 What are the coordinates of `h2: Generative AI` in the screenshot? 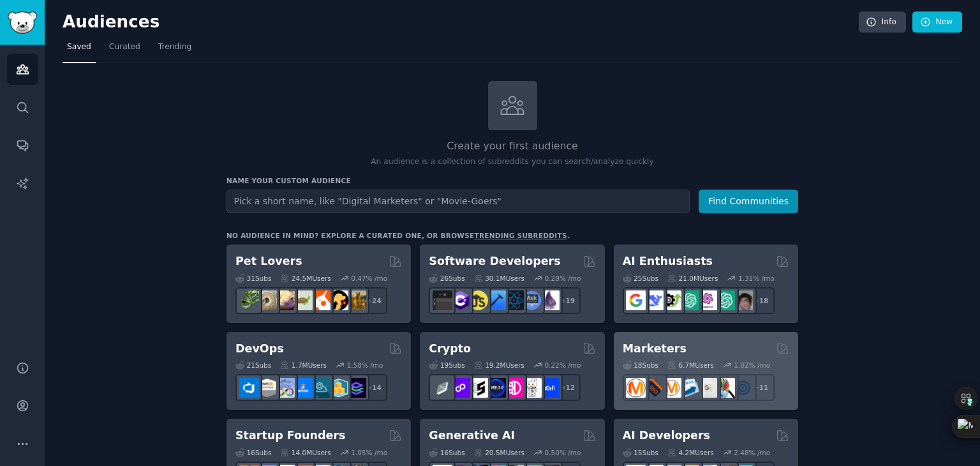 It's located at (471, 436).